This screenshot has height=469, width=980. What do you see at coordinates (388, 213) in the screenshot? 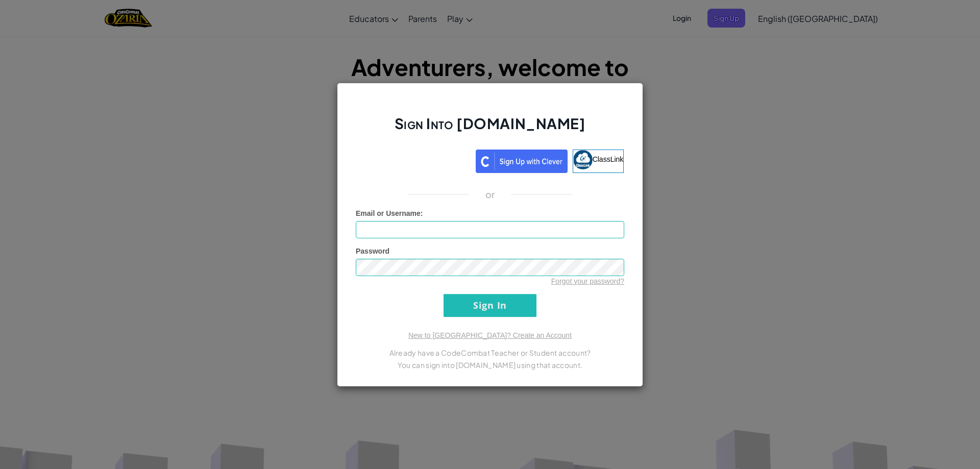
I see `span: Email or Username` at bounding box center [388, 213].